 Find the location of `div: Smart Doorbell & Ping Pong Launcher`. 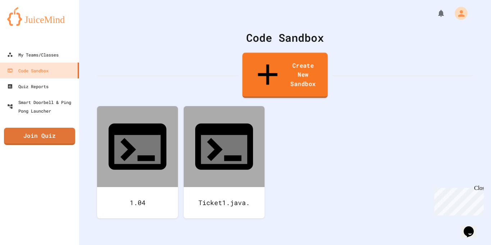

div: Smart Doorbell & Ping Pong Launcher is located at coordinates (42, 106).